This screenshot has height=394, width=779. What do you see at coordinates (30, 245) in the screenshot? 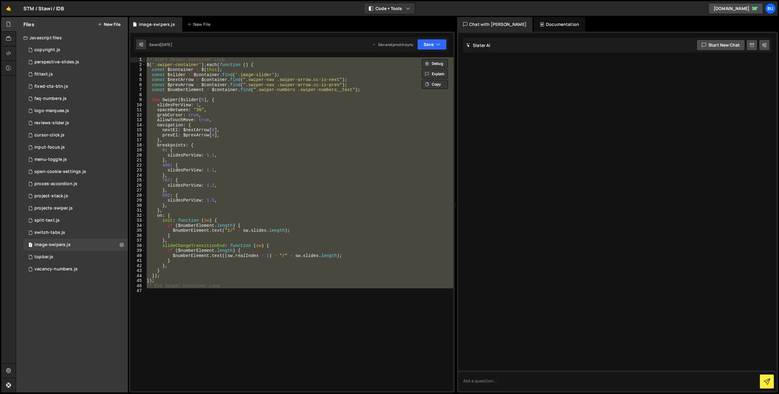
I see `span: 1` at bounding box center [30, 245].